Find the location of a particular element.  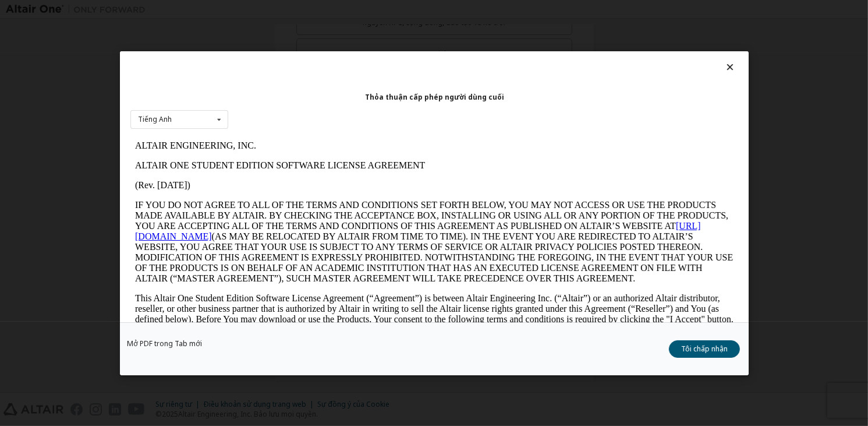

button: Tôi chấp nhận is located at coordinates (705, 349).